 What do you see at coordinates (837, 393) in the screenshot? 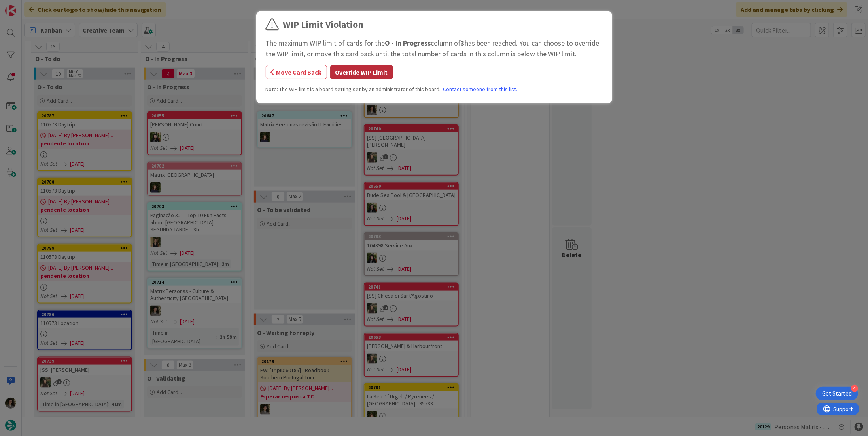
I see `div: Get Started` at bounding box center [837, 393].